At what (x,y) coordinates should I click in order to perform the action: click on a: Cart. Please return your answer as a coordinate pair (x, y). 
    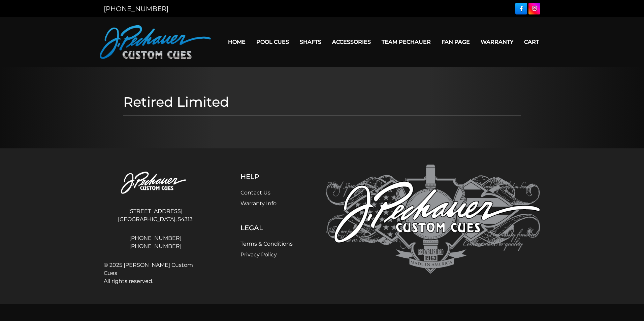
    Looking at the image, I should click on (532, 42).